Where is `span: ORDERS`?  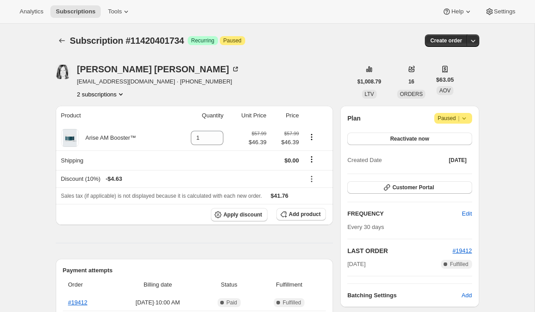 span: ORDERS is located at coordinates (411, 94).